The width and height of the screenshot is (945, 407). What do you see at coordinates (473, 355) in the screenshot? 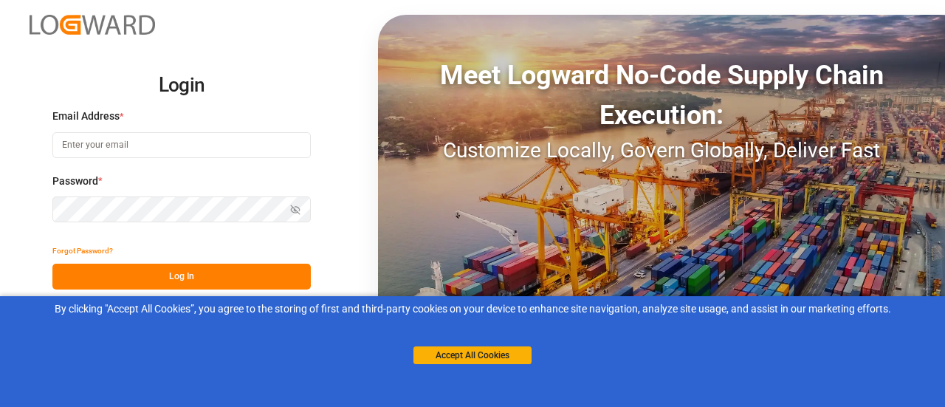
I see `button: Accept All Cookies` at bounding box center [473, 355].